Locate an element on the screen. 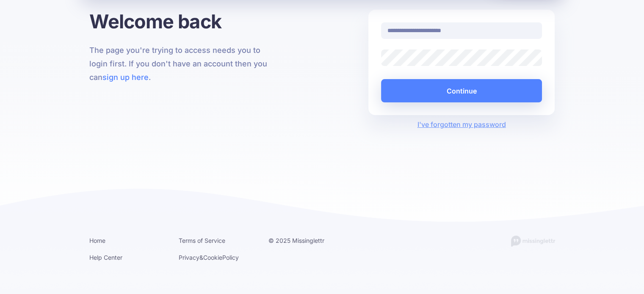 Image resolution: width=644 pixels, height=294 pixels. li: & Policy is located at coordinates (217, 257).